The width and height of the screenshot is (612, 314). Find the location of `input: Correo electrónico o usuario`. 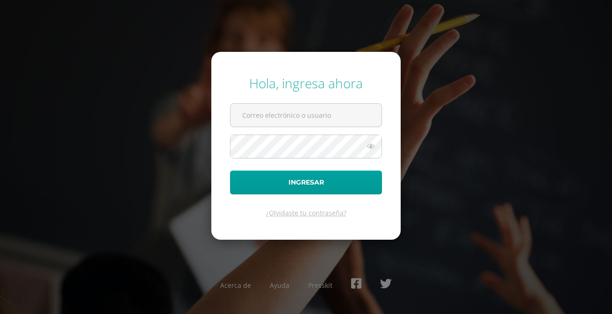

input: Correo electrónico o usuario is located at coordinates (306, 115).